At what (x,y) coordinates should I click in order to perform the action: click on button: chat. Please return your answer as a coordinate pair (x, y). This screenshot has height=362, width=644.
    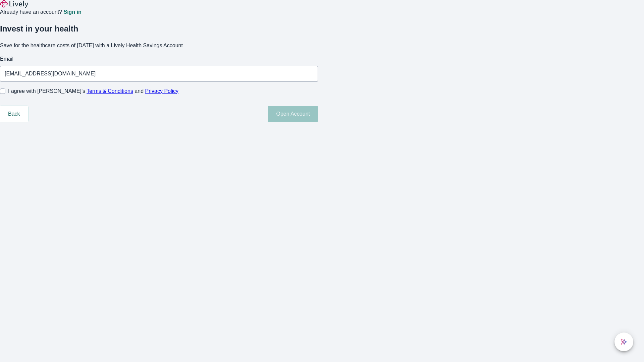
    Looking at the image, I should click on (624, 342).